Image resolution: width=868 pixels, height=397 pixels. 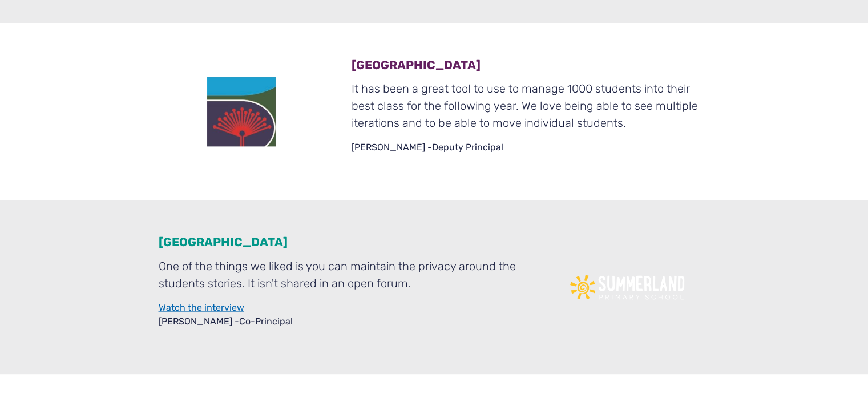 What do you see at coordinates (627, 287) in the screenshot?
I see `img: Summerland Primary School` at bounding box center [627, 287].